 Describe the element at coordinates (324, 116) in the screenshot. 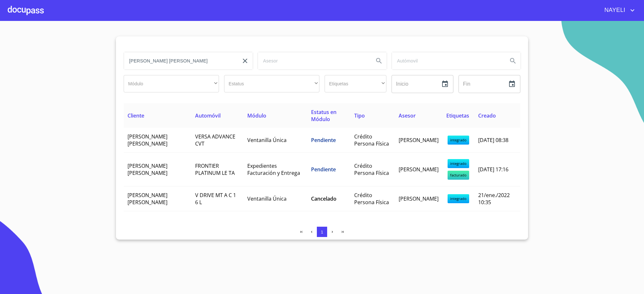

I see `span: Estatus en Módulo` at that location.